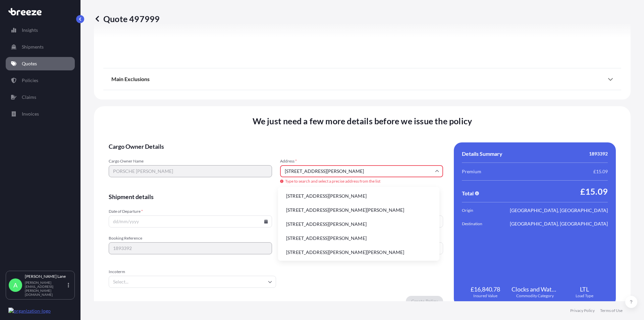 Image resolution: width=644 pixels, height=320 pixels. What do you see at coordinates (127, 19) in the screenshot?
I see `p: Quote 497999` at bounding box center [127, 19].